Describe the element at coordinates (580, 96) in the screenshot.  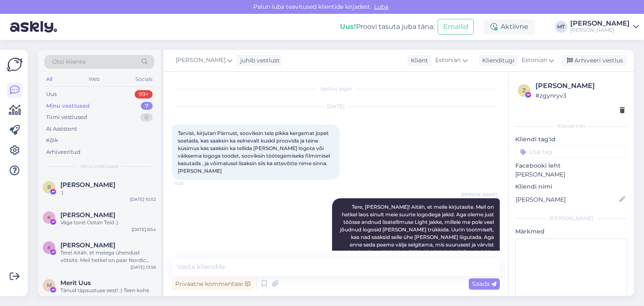
I see `div: # zgynryv3` at that location.